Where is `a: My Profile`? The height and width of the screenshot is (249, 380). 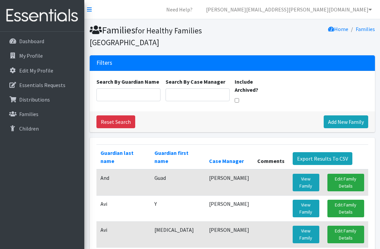 a: My Profile is located at coordinates (42, 56).